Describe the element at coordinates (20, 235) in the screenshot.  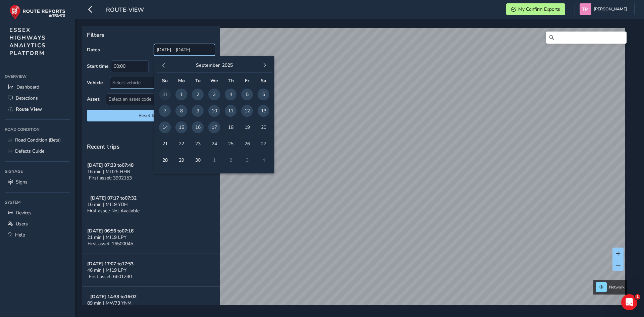
I see `span: Help` at that location.